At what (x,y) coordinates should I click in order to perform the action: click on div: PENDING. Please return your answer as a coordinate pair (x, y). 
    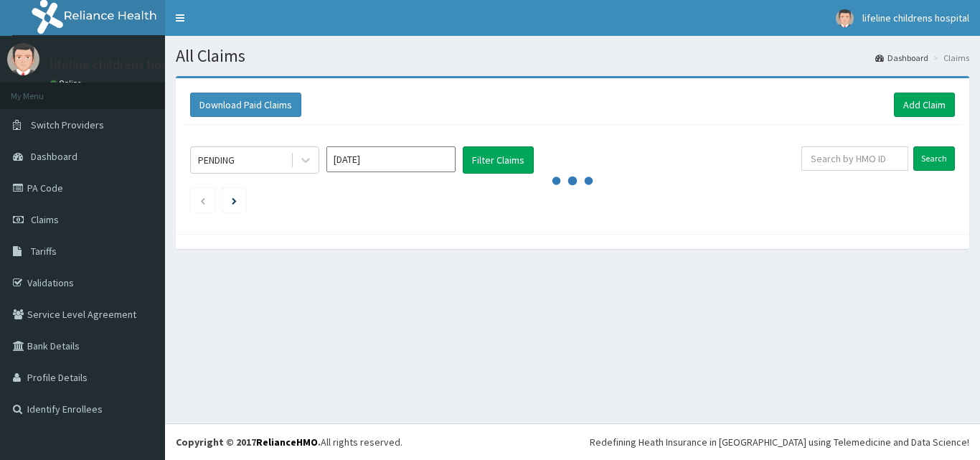
    Looking at the image, I should click on (216, 160).